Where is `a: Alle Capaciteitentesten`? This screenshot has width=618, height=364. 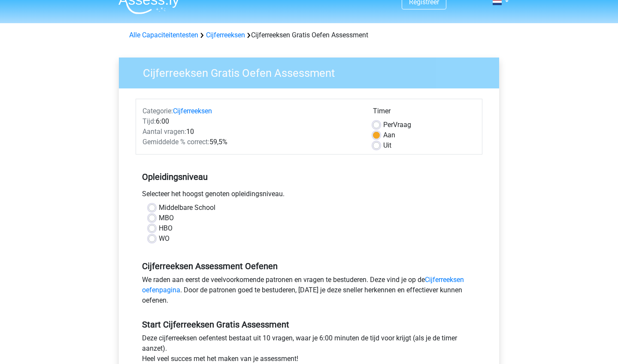 a: Alle Capaciteitentesten is located at coordinates (163, 35).